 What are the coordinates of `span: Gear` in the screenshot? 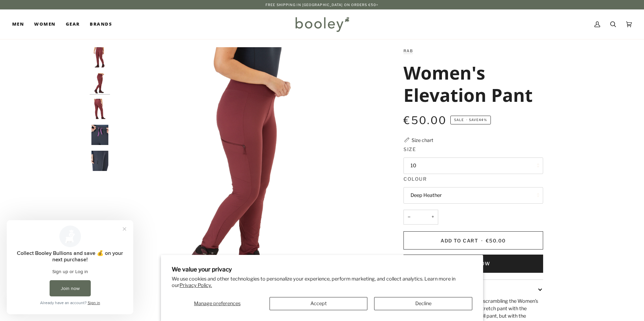 It's located at (73, 24).